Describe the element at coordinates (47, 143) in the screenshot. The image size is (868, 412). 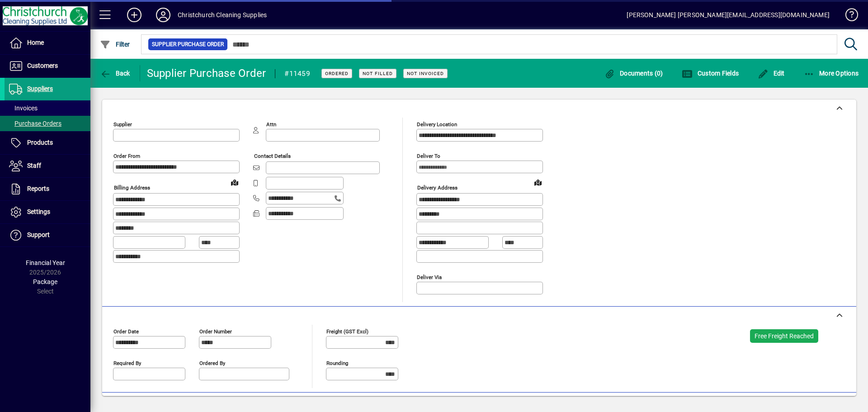
I see `a: Products` at that location.